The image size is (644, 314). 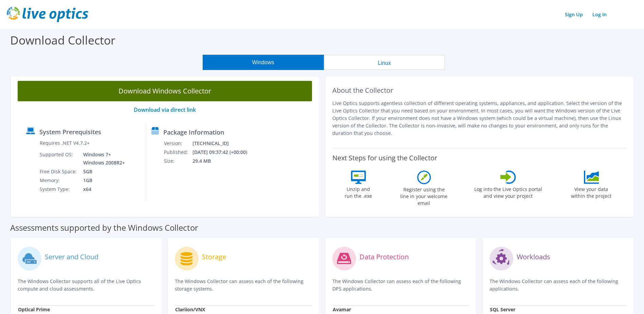 What do you see at coordinates (34, 309) in the screenshot?
I see `strong: Optical Prime` at bounding box center [34, 309].